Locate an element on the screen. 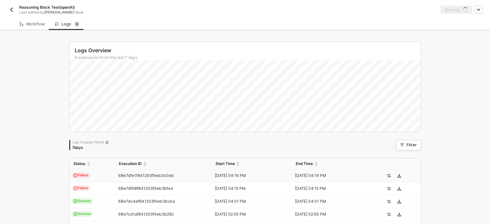 This screenshot has width=490, height=224. th: Start Time is located at coordinates (251, 164).